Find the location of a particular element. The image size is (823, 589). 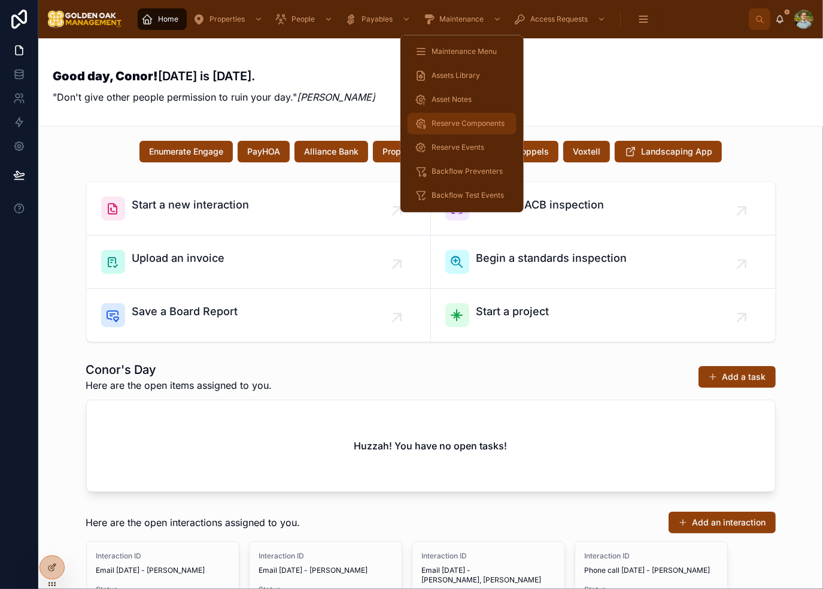

span: Estoppels is located at coordinates (529, 151).